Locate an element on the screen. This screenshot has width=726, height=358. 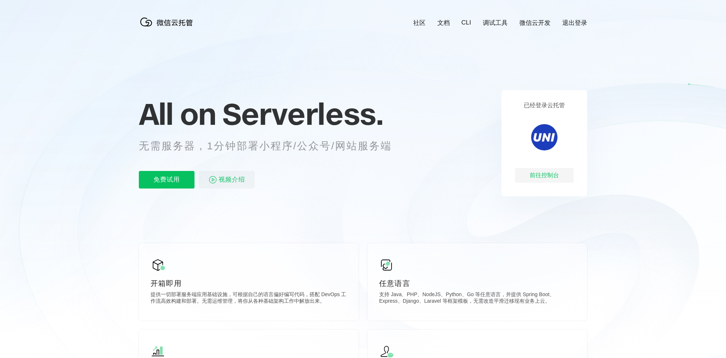
p: 无需服务器，1分钟部署小程序/公众号/网站服务端 is located at coordinates (272, 146).